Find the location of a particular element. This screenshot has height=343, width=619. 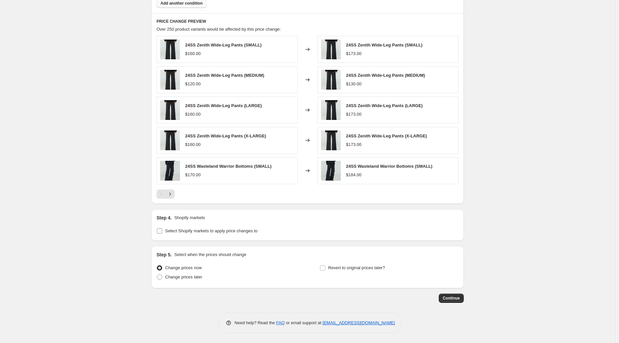

h6: PRICE CHANGE PREVIEW is located at coordinates (308, 21).